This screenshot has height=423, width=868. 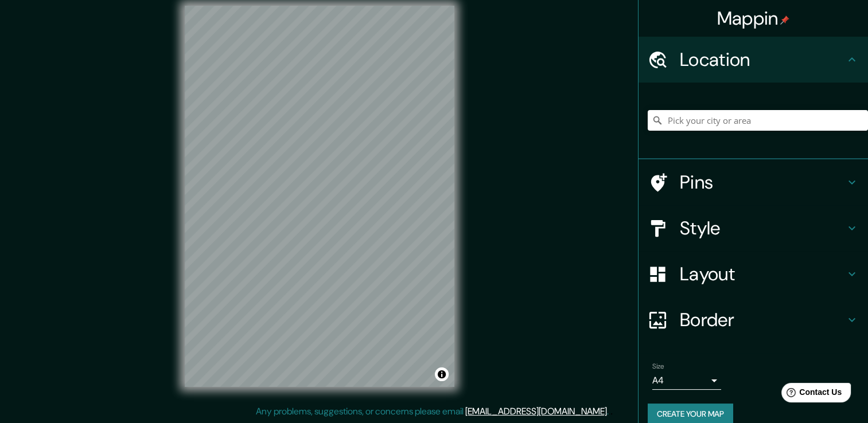 What do you see at coordinates (762, 59) in the screenshot?
I see `h4: Location` at bounding box center [762, 59].